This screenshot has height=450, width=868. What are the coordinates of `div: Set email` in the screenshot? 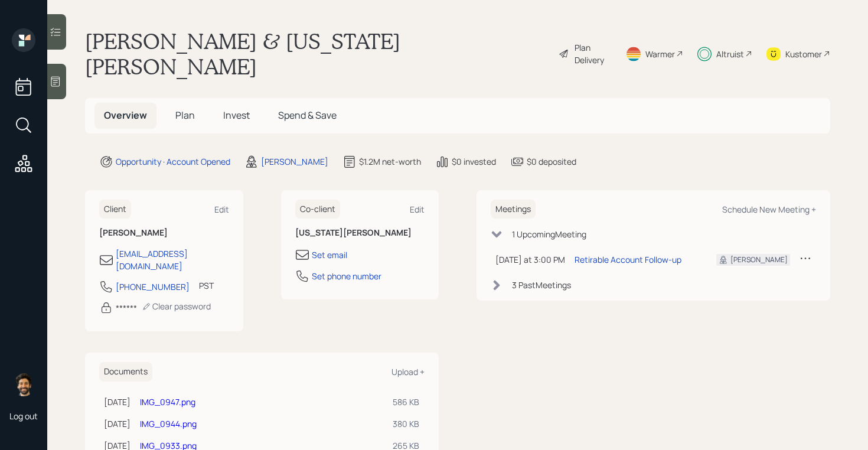 It's located at (330, 254).